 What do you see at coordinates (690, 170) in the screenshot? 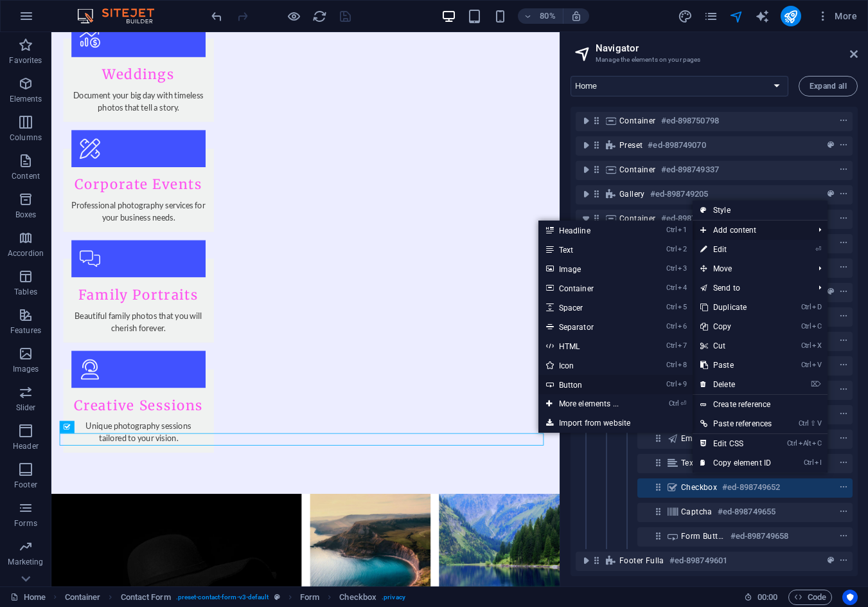
I see `h6: #ed-898749337` at bounding box center [690, 170].